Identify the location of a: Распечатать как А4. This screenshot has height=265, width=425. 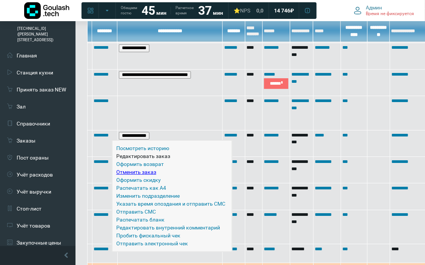
(141, 188).